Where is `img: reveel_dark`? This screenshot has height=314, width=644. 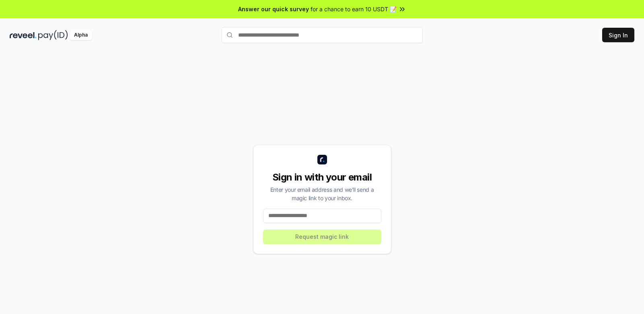 img: reveel_dark is located at coordinates (23, 35).